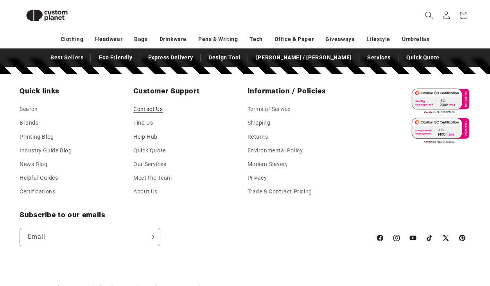 This screenshot has width=490, height=286. What do you see at coordinates (150, 164) in the screenshot?
I see `a: Our Services` at bounding box center [150, 164].